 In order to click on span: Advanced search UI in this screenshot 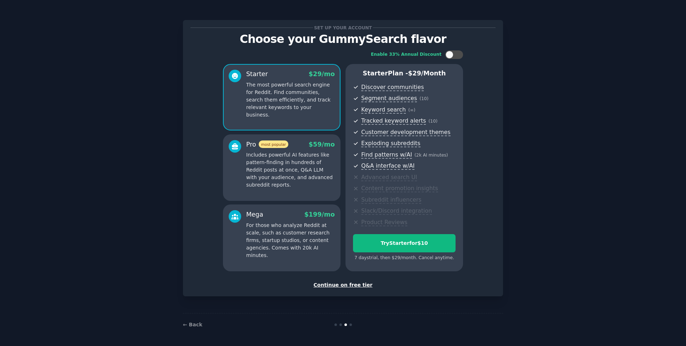, I will do `click(389, 177)`.